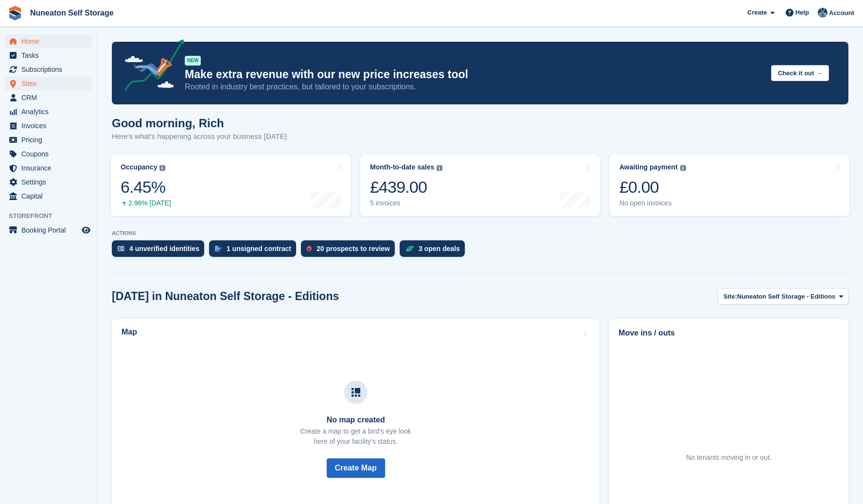 The width and height of the screenshot is (863, 504). Describe the element at coordinates (355, 437) in the screenshot. I see `p: Create a map to get a bird's eye look here of your facility's status.` at that location.